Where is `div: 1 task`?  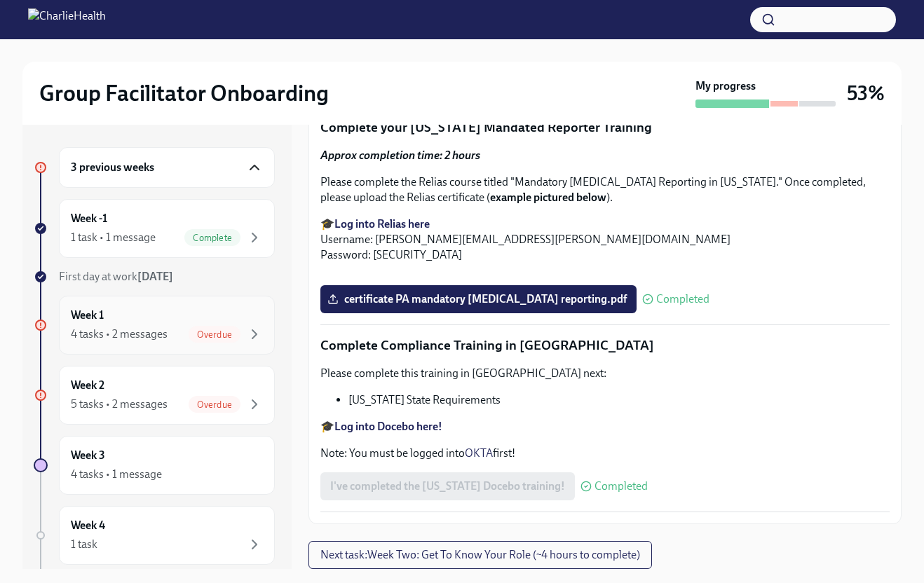
div: 1 task is located at coordinates (84, 545).